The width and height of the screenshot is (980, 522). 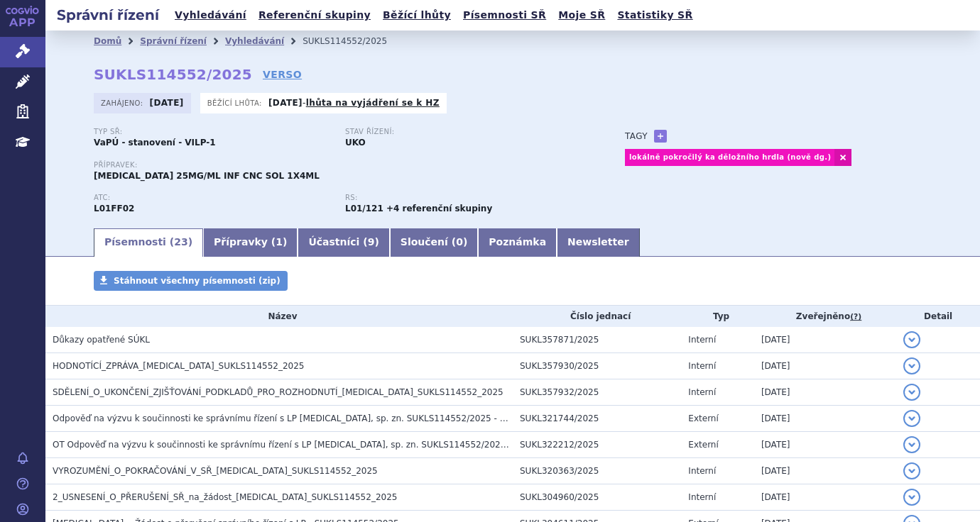 What do you see at coordinates (114, 208) in the screenshot?
I see `strong: PEMBROLIZUMAB` at bounding box center [114, 208].